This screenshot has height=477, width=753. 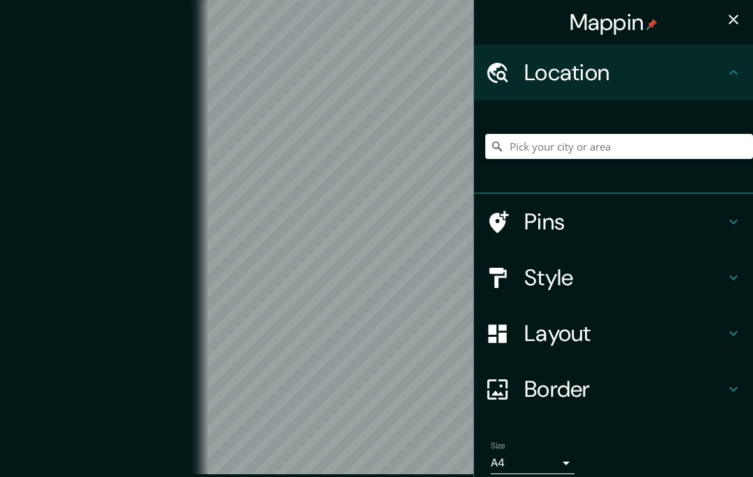 What do you see at coordinates (625, 333) in the screenshot?
I see `h4: Layout` at bounding box center [625, 333].